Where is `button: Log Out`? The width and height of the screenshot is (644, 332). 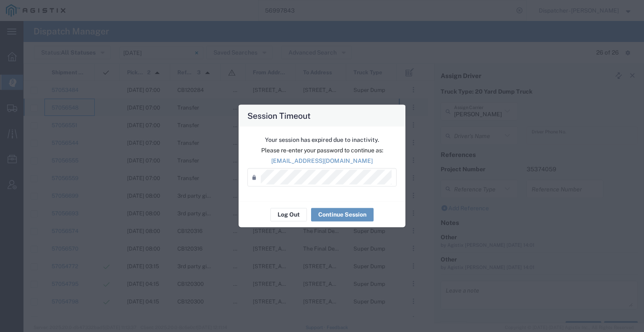
button: Log Out is located at coordinates (288, 214).